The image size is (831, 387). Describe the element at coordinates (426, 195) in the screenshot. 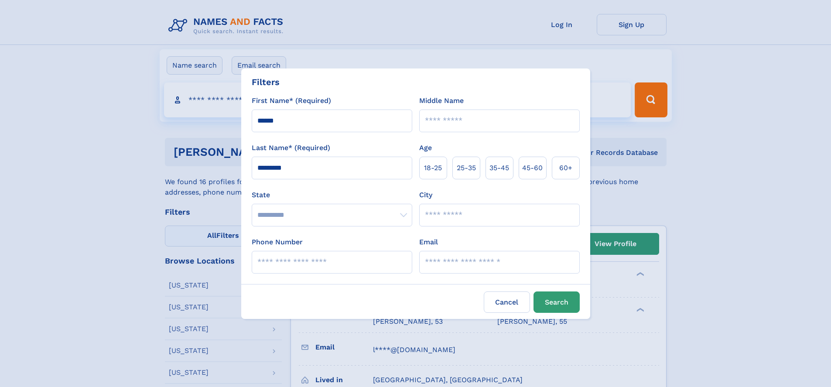

I see `label: City` at that location.